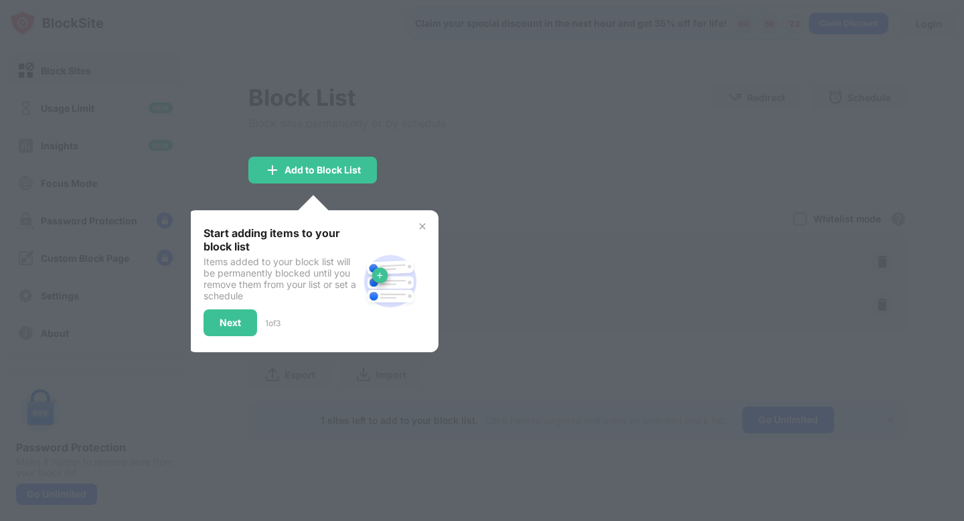  What do you see at coordinates (273, 323) in the screenshot?
I see `div: 1 of 3` at bounding box center [273, 323].